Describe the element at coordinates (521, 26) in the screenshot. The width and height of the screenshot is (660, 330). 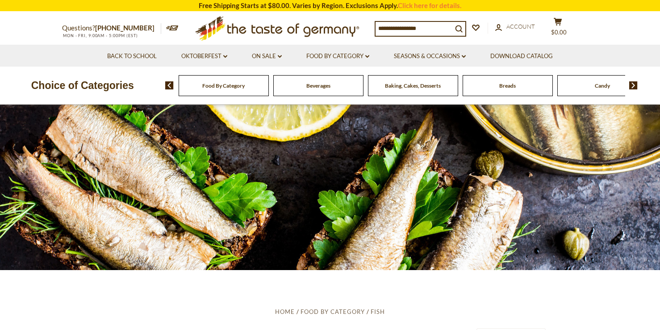
I see `span: Account` at that location.